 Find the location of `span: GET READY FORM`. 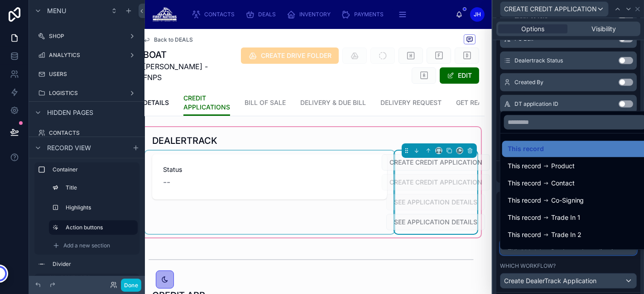

span: GET READY FORM is located at coordinates (483, 103).